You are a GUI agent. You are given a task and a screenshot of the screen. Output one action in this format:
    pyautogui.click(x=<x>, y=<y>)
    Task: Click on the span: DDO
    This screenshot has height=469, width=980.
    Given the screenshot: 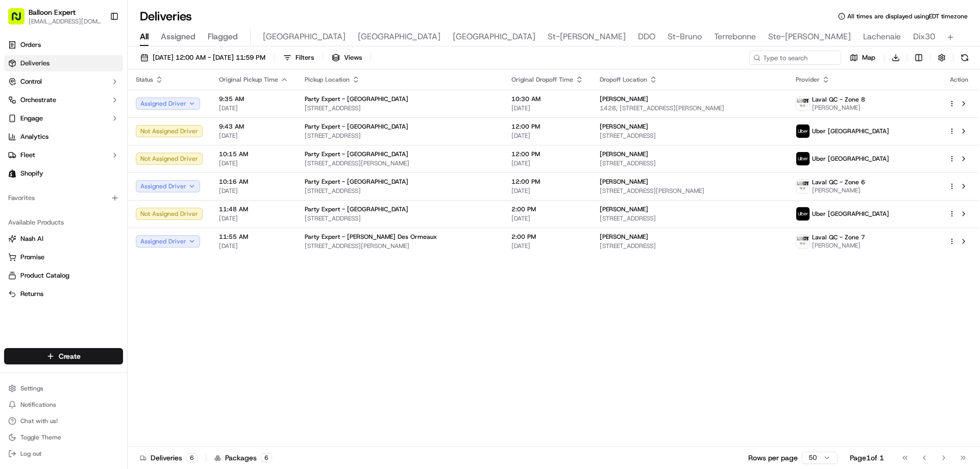 What is the action you would take?
    pyautogui.click(x=646, y=37)
    